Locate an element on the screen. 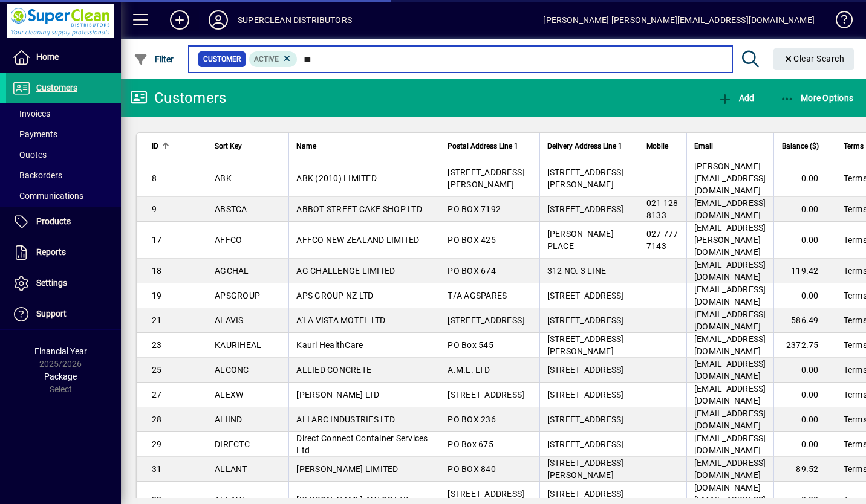  span: ABK is located at coordinates (223, 178).